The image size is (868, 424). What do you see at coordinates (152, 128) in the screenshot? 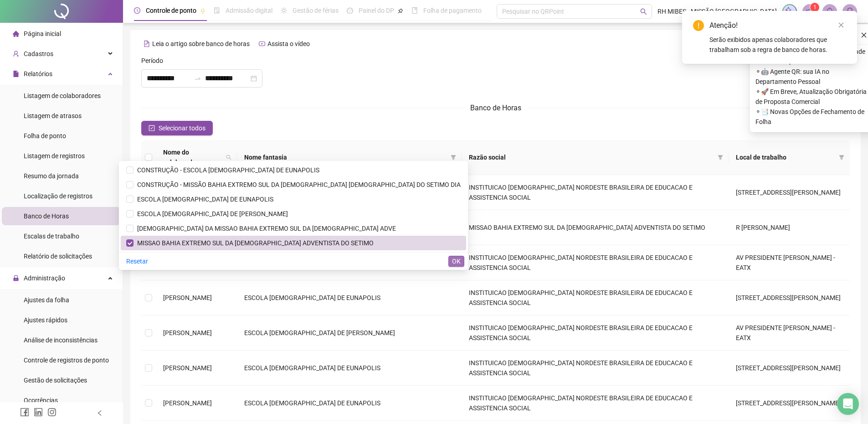
I see `span: check-square` at bounding box center [152, 128].